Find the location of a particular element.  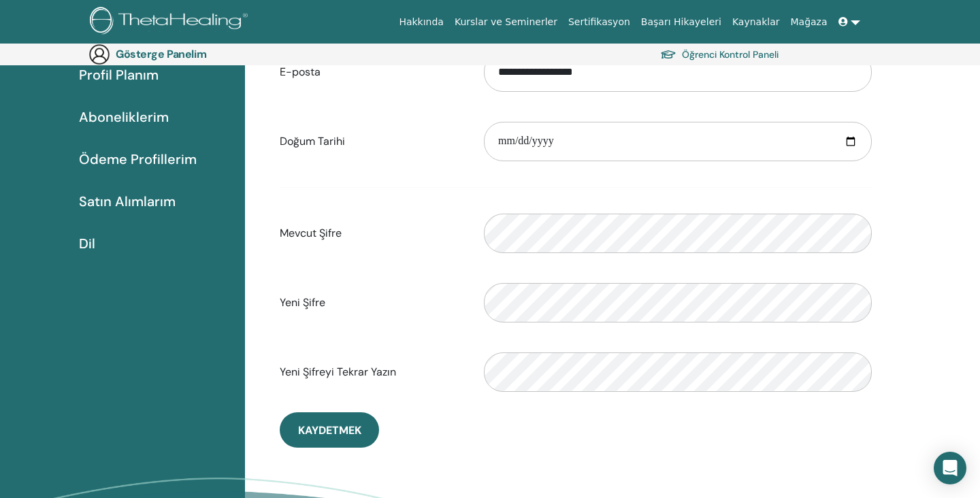

a: Kurslar ve Seminerler is located at coordinates (506, 21).